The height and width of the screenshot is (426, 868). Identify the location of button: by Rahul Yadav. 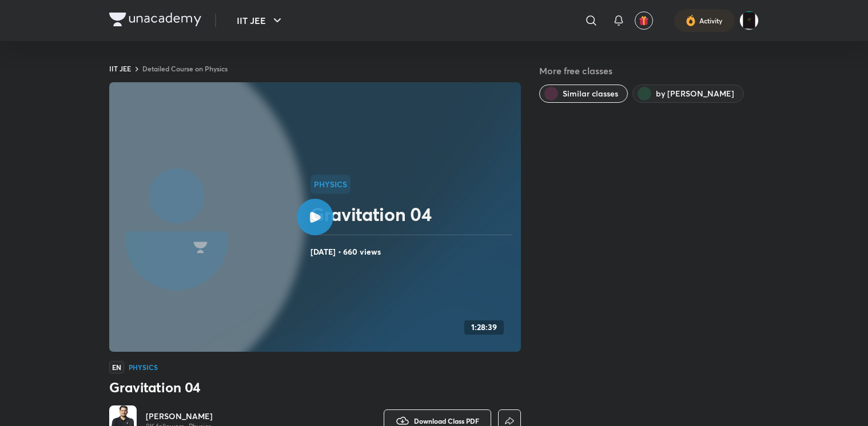
(688, 94).